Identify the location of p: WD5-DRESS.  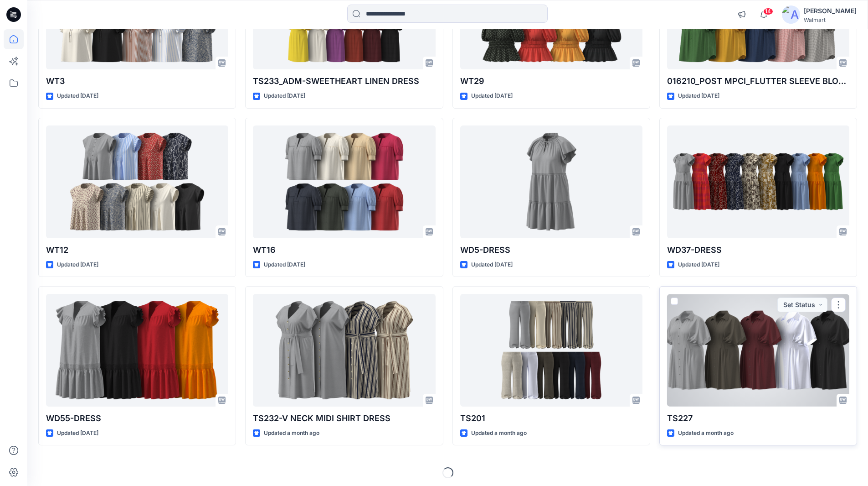
(552, 250).